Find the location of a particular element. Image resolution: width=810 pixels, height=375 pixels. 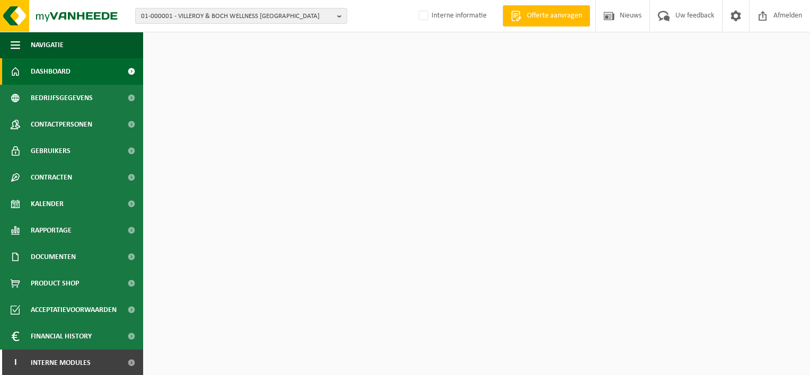

span: Documenten is located at coordinates (53, 257).